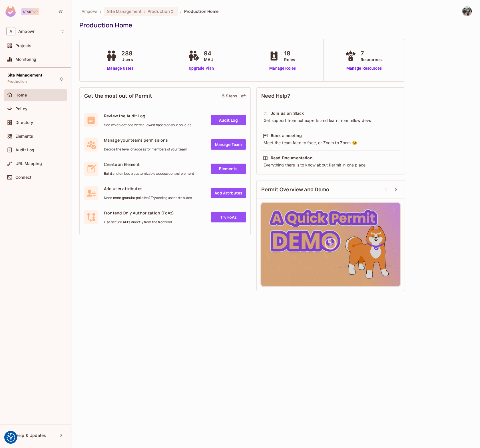 The width and height of the screenshot is (480, 448). What do you see at coordinates (148, 198) in the screenshot?
I see `span: Need more granular policies? Try adding user attributes` at bounding box center [148, 198].